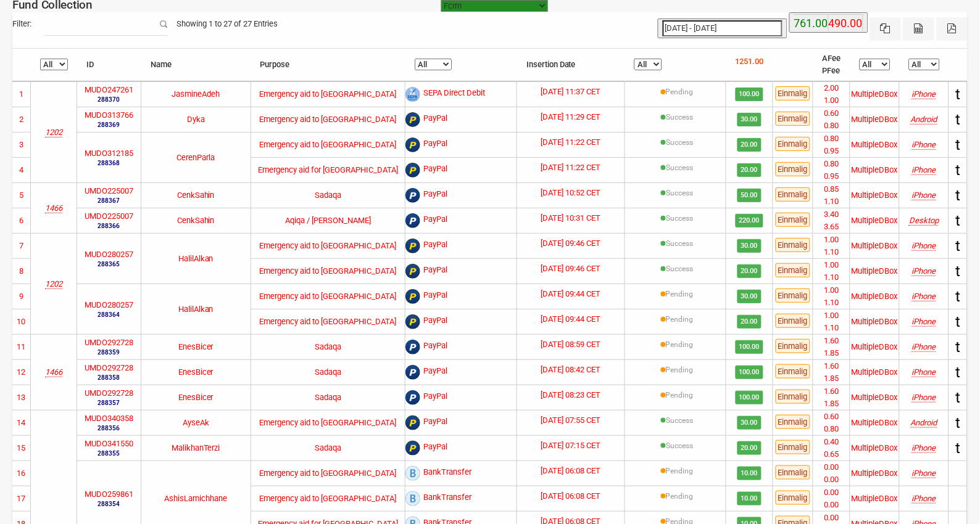  Describe the element at coordinates (919, 29) in the screenshot. I see `button: CSV` at that location.